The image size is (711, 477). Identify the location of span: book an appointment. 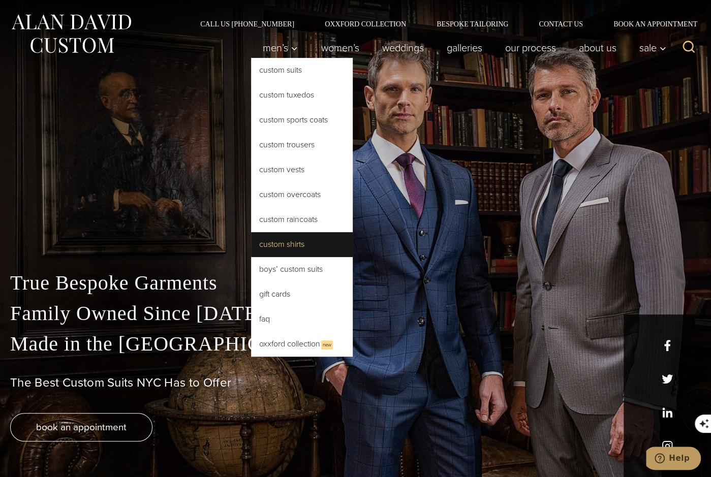
(81, 427).